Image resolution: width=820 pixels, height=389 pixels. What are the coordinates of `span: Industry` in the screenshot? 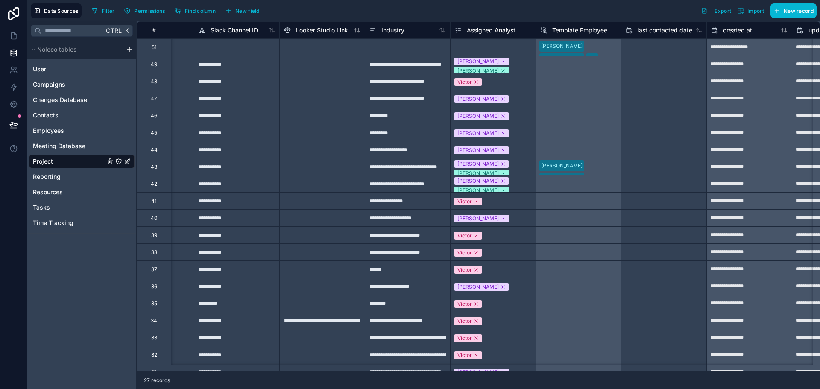 It's located at (393, 30).